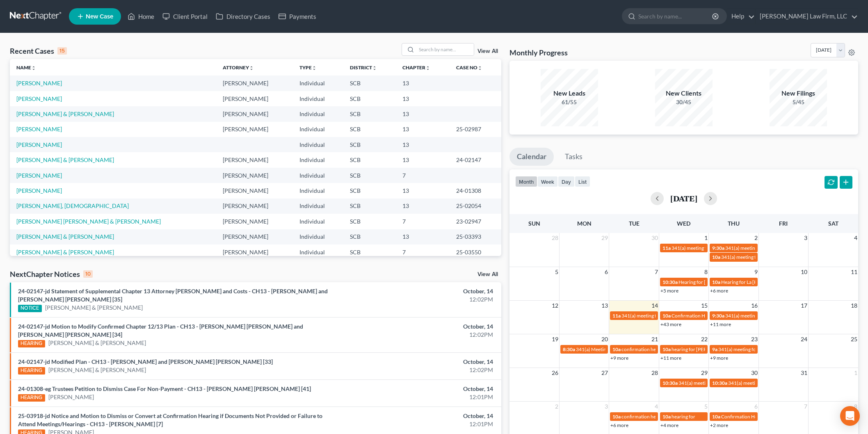 This screenshot has width=868, height=434. What do you see at coordinates (754, 339) in the screenshot?
I see `span: 23` at bounding box center [754, 339].